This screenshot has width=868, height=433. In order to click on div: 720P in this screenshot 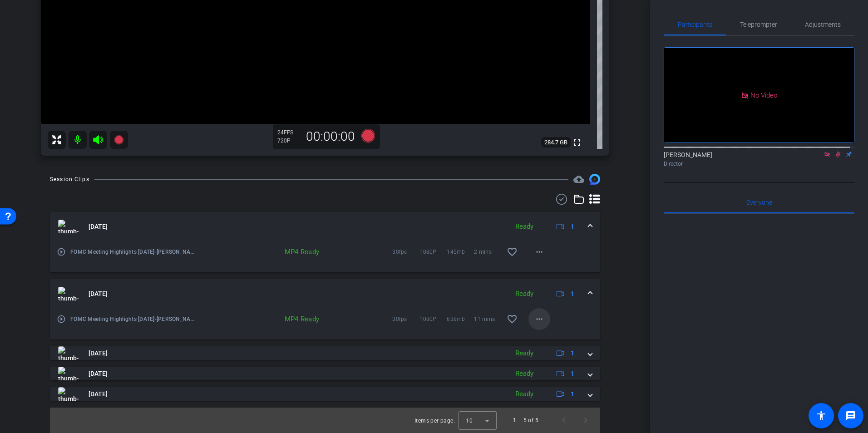, I will do `click(288, 141)`.